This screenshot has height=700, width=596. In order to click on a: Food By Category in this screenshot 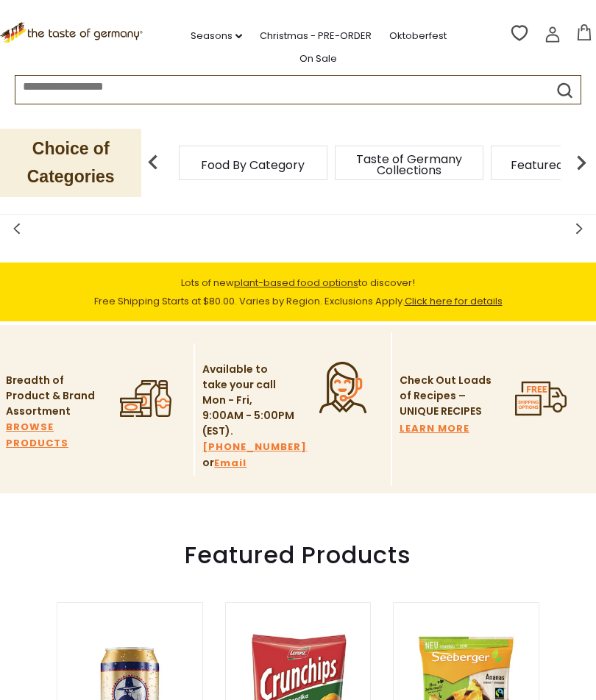, I will do `click(253, 165)`.